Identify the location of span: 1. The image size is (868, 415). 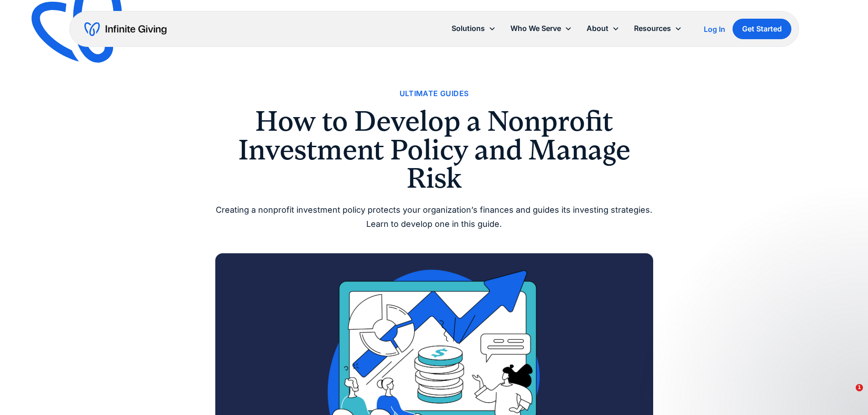
(859, 388).